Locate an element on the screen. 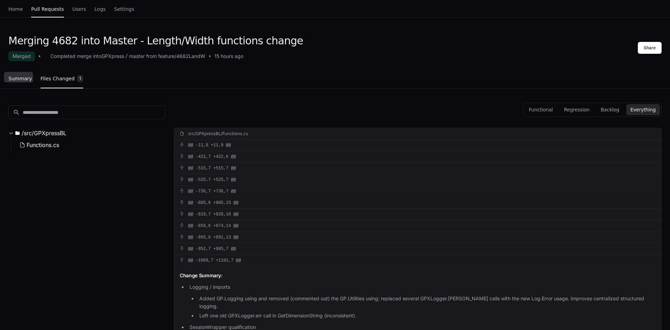  a: Users is located at coordinates (79, 9).